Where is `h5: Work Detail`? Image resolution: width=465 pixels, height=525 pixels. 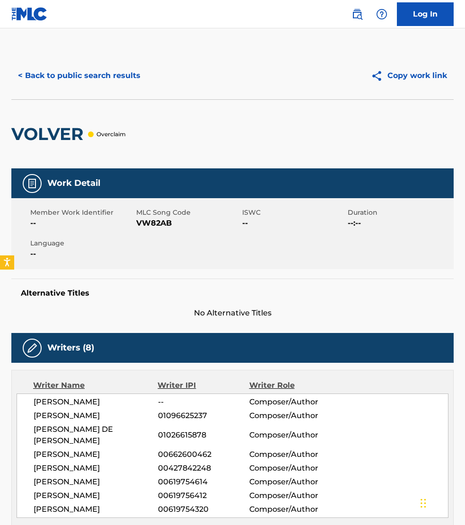
h5: Work Detail is located at coordinates (74, 183).